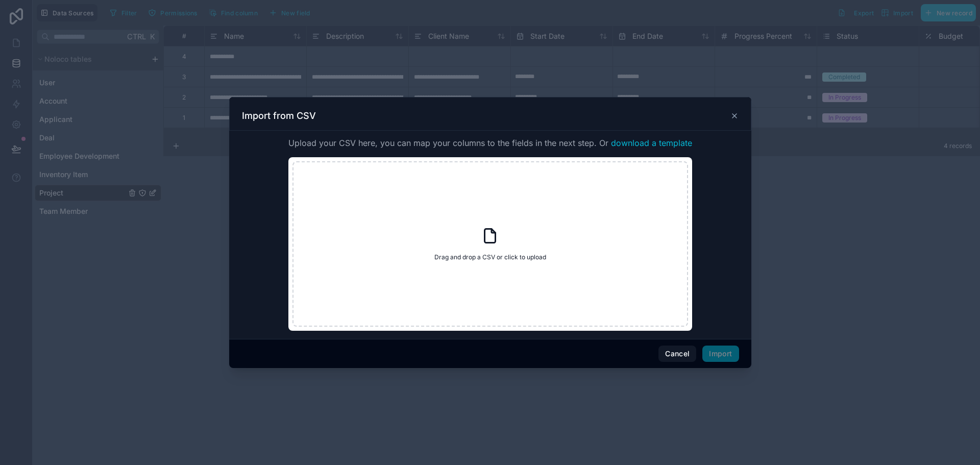 This screenshot has width=980, height=465. I want to click on span: Upload your CSV here, you can map your columns to the fields in the next step. Or, so click(490, 143).